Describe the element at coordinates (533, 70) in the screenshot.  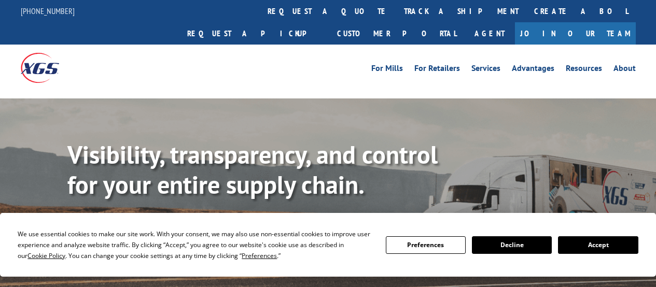
I see `a: Advantages` at that location.